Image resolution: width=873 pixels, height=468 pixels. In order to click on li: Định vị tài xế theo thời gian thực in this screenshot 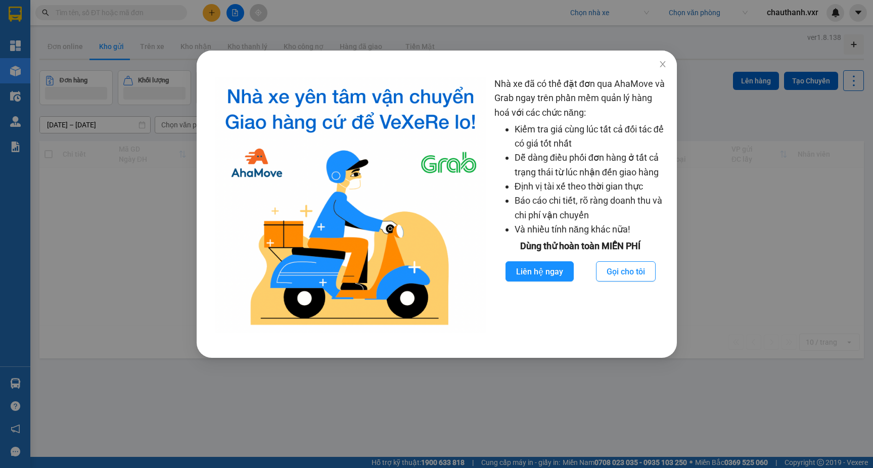, I will do `click(590, 187)`.